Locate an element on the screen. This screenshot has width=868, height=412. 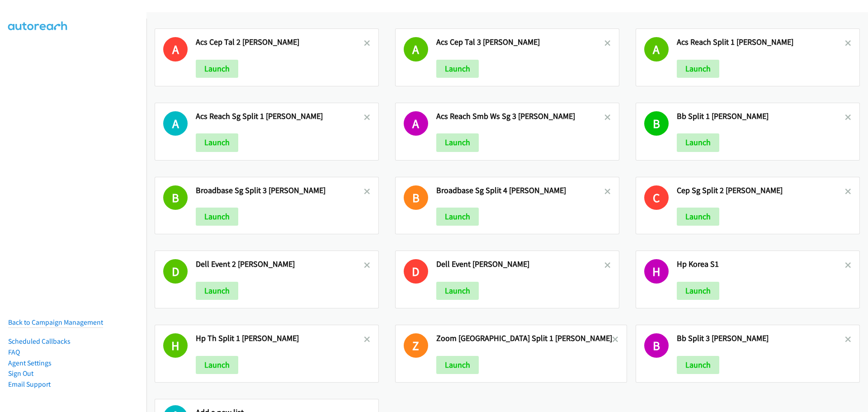
h1: C is located at coordinates (656, 198).